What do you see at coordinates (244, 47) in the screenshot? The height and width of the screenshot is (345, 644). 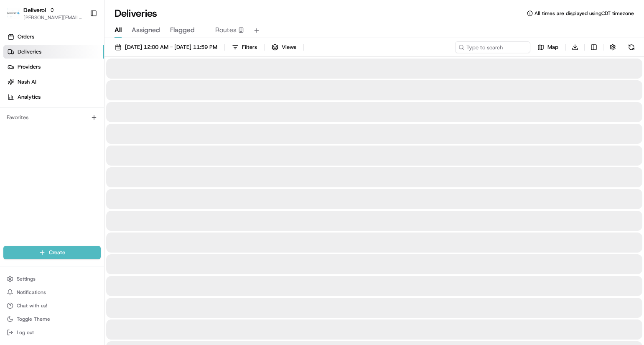 I see `button: Filters` at bounding box center [244, 47].